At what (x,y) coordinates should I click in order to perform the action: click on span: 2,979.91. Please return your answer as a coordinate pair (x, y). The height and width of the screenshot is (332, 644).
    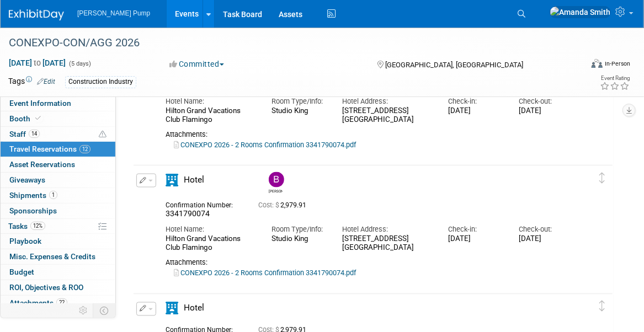
    Looking at the image, I should click on (284, 205).